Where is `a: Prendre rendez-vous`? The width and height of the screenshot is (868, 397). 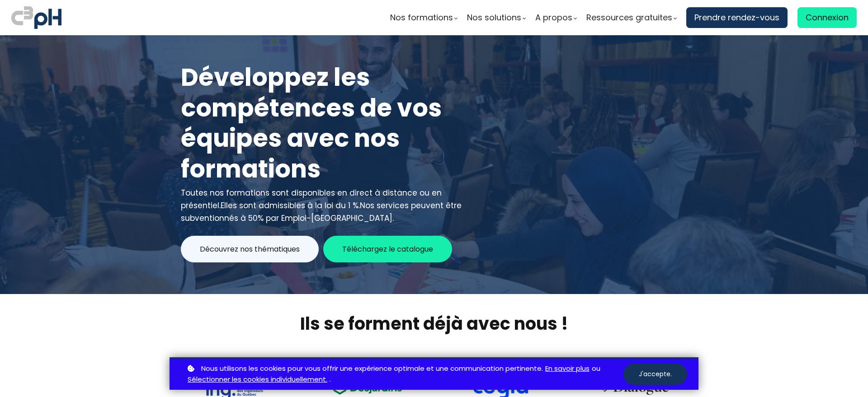 a: Prendre rendez-vous is located at coordinates (737, 18).